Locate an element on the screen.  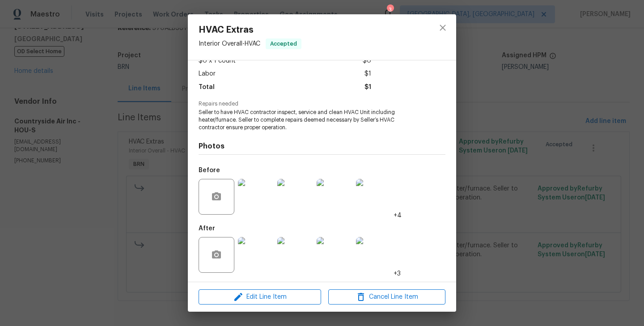
span: Cancel Line Item is located at coordinates (387, 297).